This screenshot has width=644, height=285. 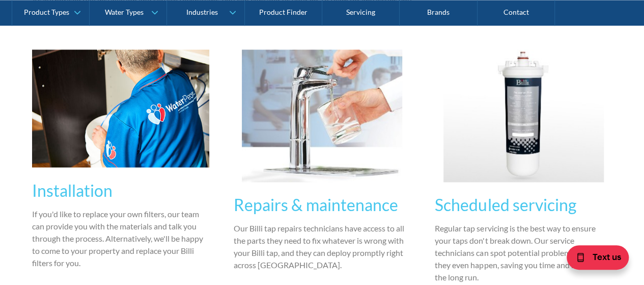 I want to click on img: Scheduled servicing, so click(x=523, y=116).